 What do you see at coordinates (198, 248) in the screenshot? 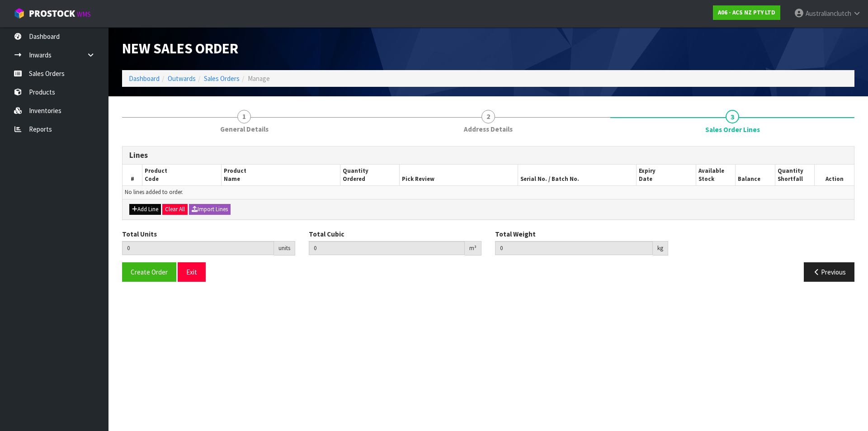
I see `input: Total Units` at bounding box center [198, 248].